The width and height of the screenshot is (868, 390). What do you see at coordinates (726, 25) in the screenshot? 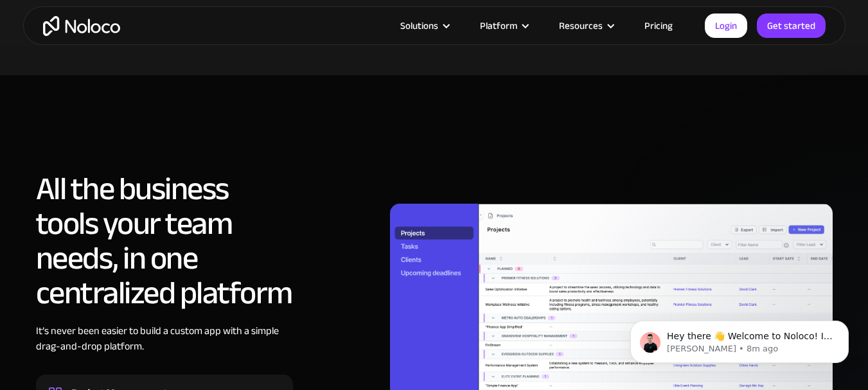
I see `a: Login` at bounding box center [726, 25].